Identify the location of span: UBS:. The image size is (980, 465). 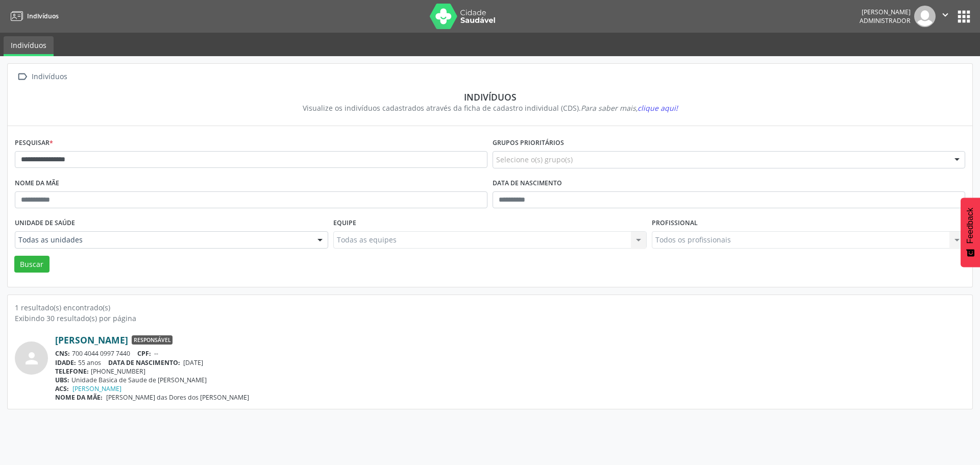
(62, 380).